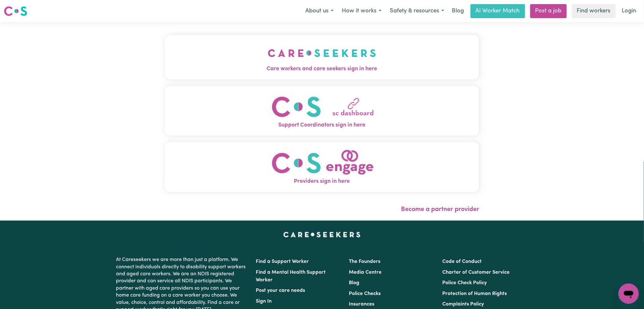 The height and width of the screenshot is (309, 644). Describe the element at coordinates (365, 273) in the screenshot. I see `a: Media Centre` at that location.